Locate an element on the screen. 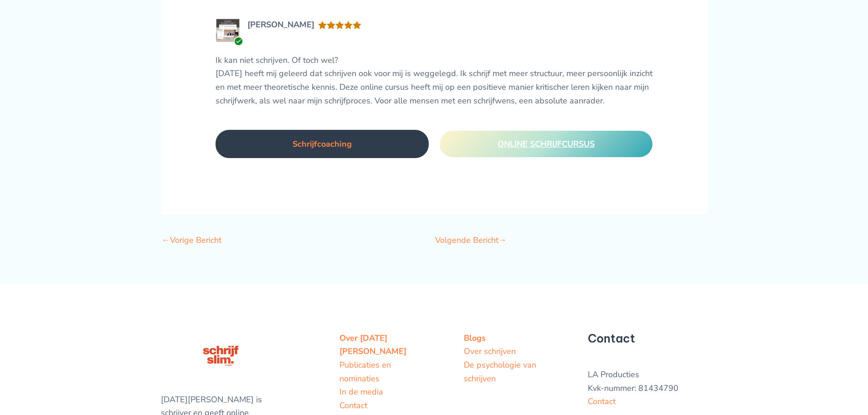 This screenshot has width=868, height=415. span: ONLINE SCHRIJFCURSUS is located at coordinates (546, 144).